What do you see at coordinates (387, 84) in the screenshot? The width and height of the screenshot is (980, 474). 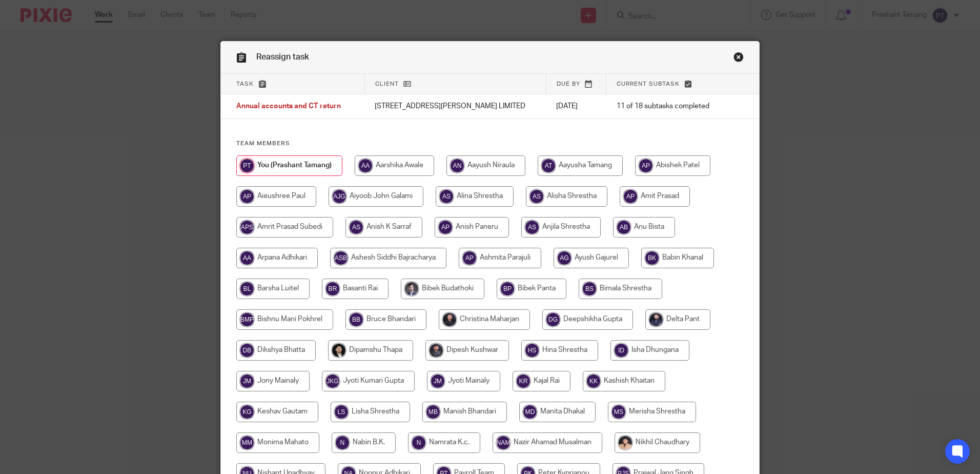 I see `span: Client` at bounding box center [387, 84].